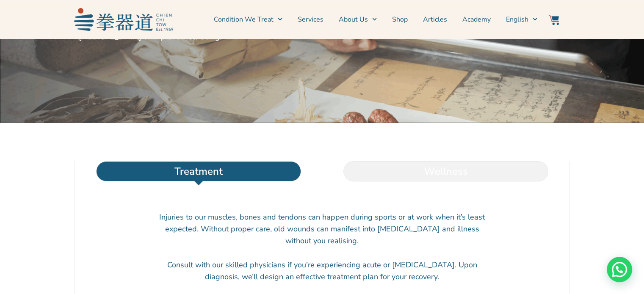  What do you see at coordinates (322, 229) in the screenshot?
I see `p: Injuries to our muscles, bones and tendons can happen during sports or at work when it’s least ex...` at bounding box center [322, 229].